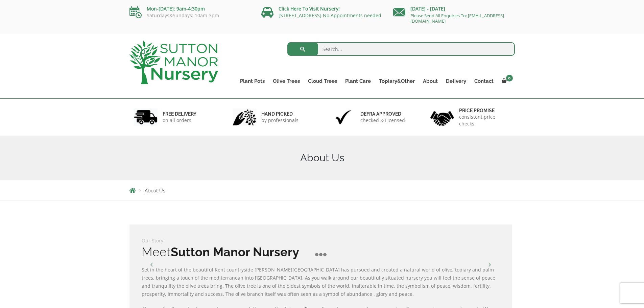  I want to click on img: 2.jpg, so click(244, 117).